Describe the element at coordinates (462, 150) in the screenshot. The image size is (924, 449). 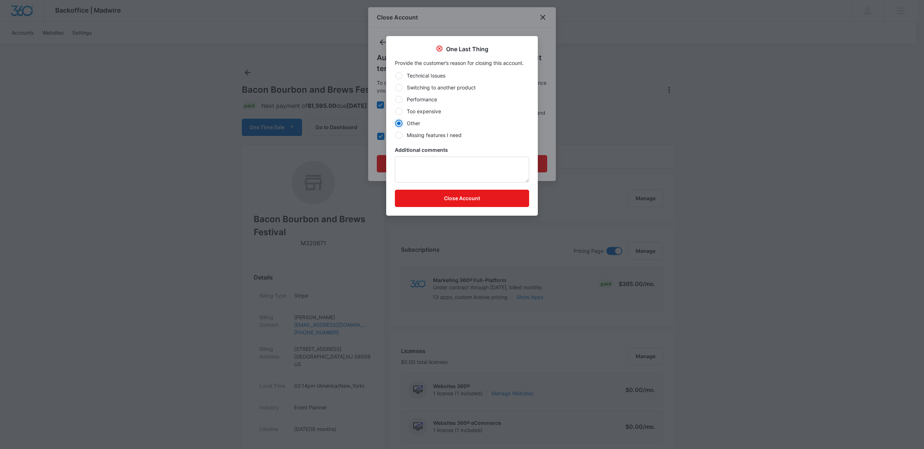
I see `label: Additional comments` at that location.